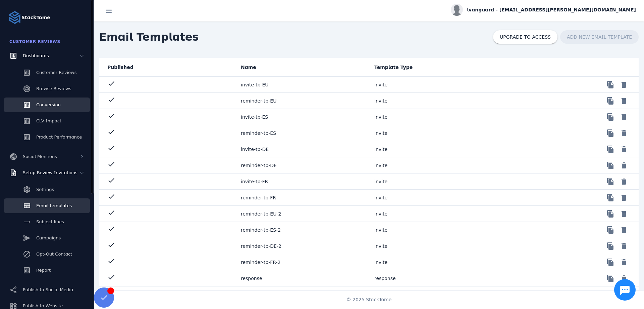 This screenshot has width=644, height=309. Describe the element at coordinates (47, 270) in the screenshot. I see `a: Report` at that location.